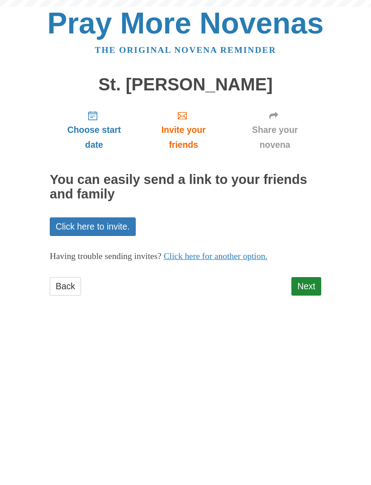 The height and width of the screenshot is (485, 371). What do you see at coordinates (274, 137) in the screenshot?
I see `span: Share your novena` at bounding box center [274, 137].